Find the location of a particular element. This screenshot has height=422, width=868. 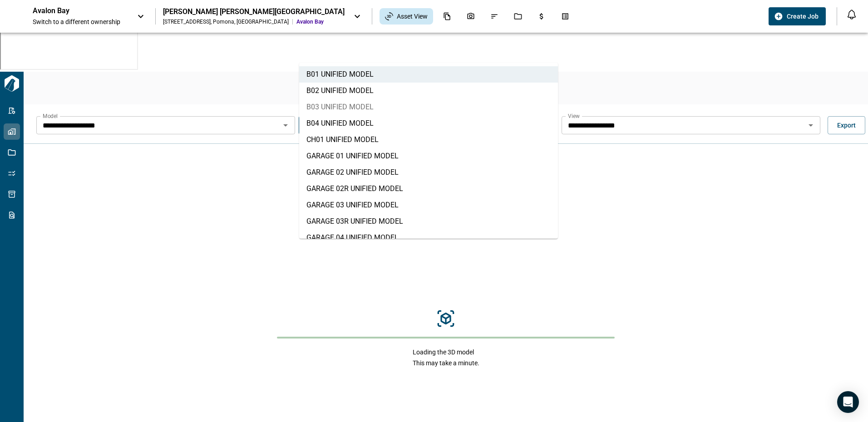

span: Avalon Bay is located at coordinates (321, 21).